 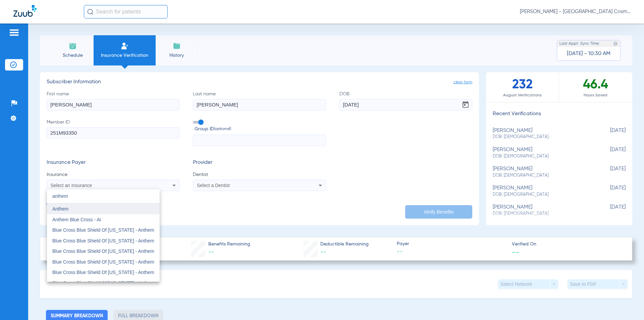 What do you see at coordinates (60, 209) in the screenshot?
I see `span: Anthem` at bounding box center [60, 209].